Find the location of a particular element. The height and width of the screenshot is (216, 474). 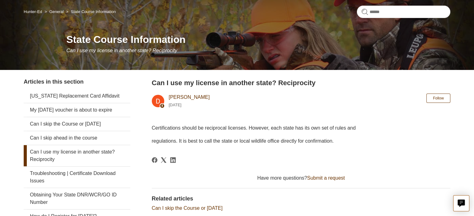

button: Follow Article is located at coordinates (438, 98).